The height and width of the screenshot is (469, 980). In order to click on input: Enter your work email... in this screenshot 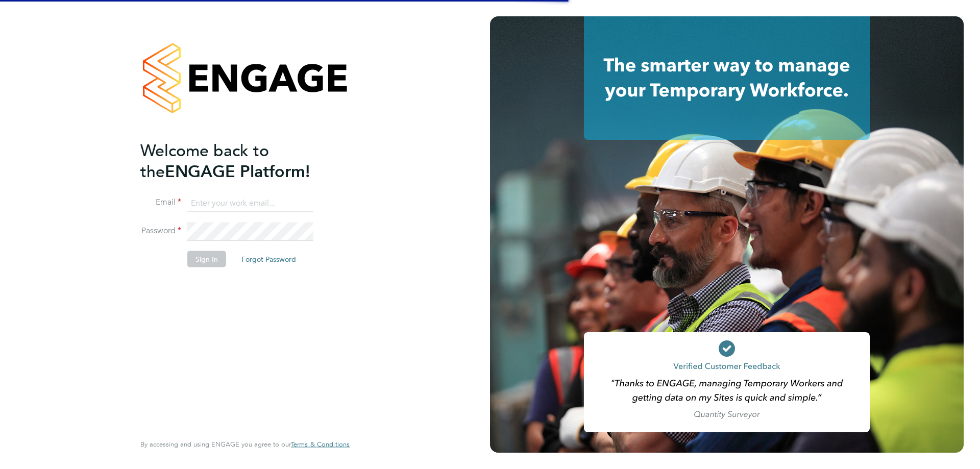, I will do `click(250, 203)`.